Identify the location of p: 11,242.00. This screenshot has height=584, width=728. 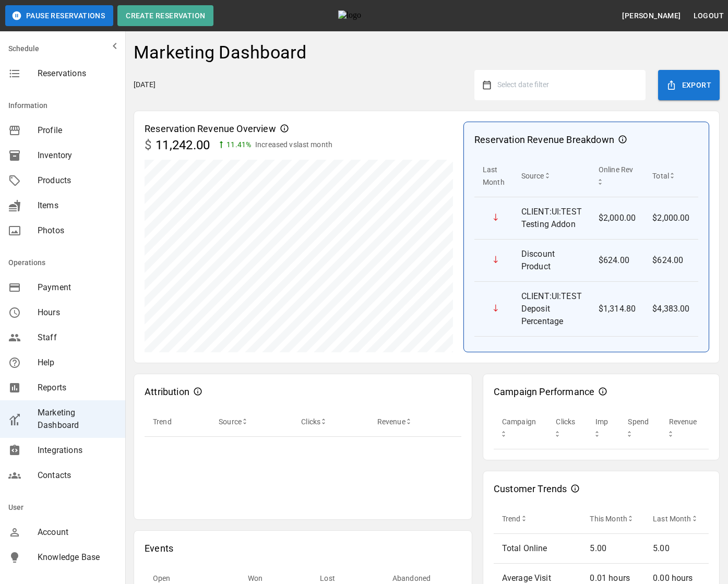
(182, 145).